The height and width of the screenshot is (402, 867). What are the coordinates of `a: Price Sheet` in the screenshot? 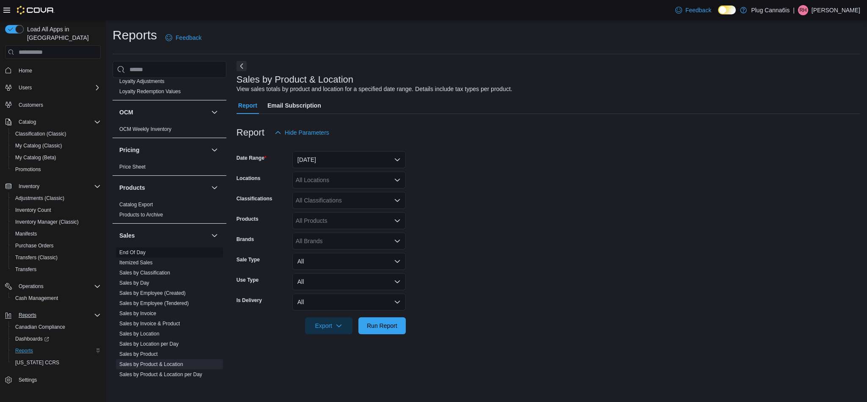 It's located at (132, 167).